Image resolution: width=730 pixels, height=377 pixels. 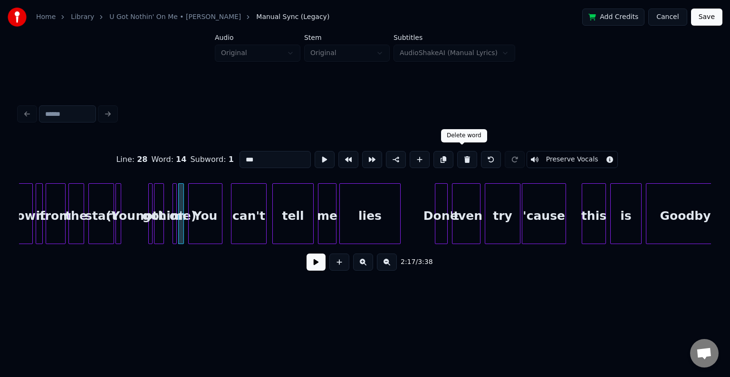 What do you see at coordinates (454, 38) in the screenshot?
I see `label: Subtitles` at bounding box center [454, 38].